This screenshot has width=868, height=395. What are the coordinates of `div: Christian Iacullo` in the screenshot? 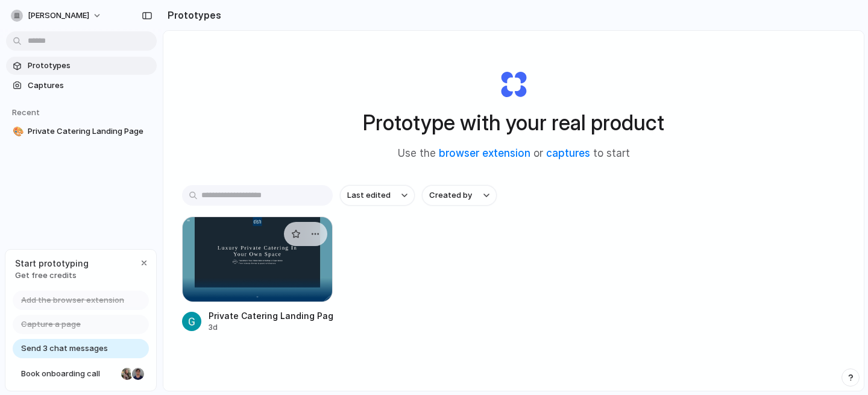 It's located at (138, 374).